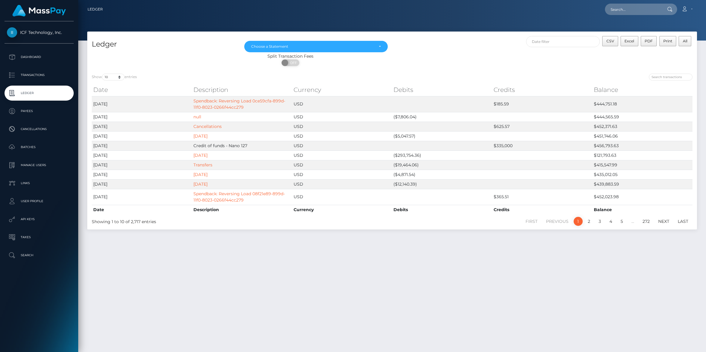 The width and height of the screenshot is (706, 352). I want to click on span: CSV, so click(610, 41).